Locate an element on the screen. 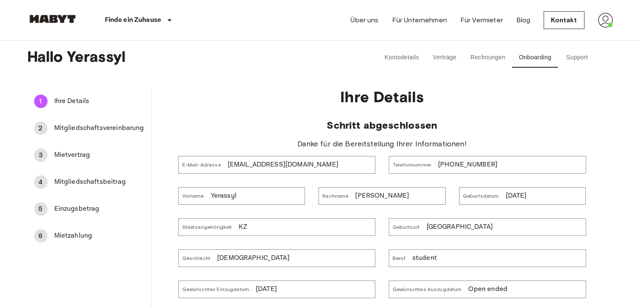 This screenshot has width=640, height=307. div: 2 is located at coordinates (41, 128).